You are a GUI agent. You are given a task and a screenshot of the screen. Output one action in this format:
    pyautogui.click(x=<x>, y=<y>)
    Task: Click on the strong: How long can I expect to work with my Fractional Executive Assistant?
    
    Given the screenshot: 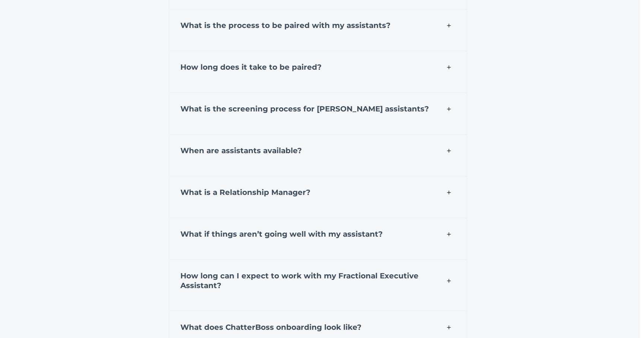 What is the action you would take?
    pyautogui.click(x=299, y=281)
    